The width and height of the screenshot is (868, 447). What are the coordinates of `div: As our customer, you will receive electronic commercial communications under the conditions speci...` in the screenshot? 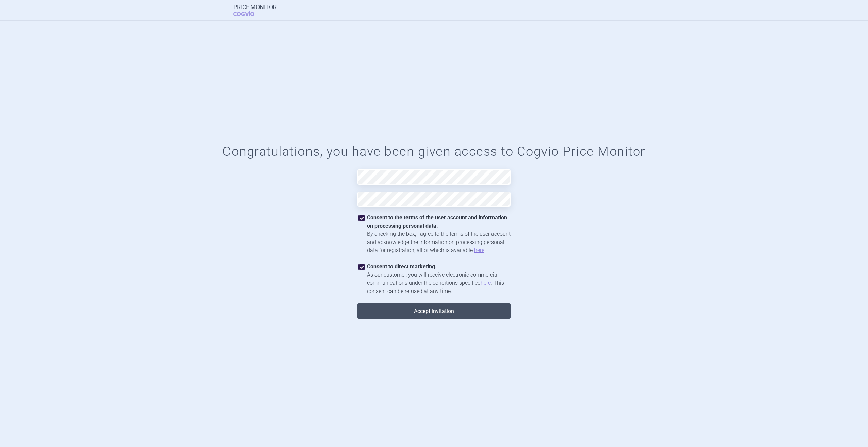 It's located at (439, 283).